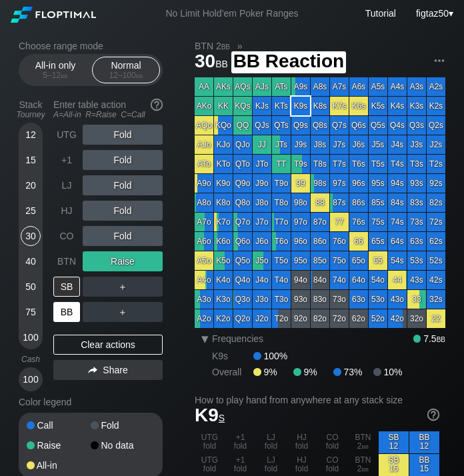 This screenshot has height=476, width=464. What do you see at coordinates (397, 299) in the screenshot?
I see `div: 43o` at bounding box center [397, 299].